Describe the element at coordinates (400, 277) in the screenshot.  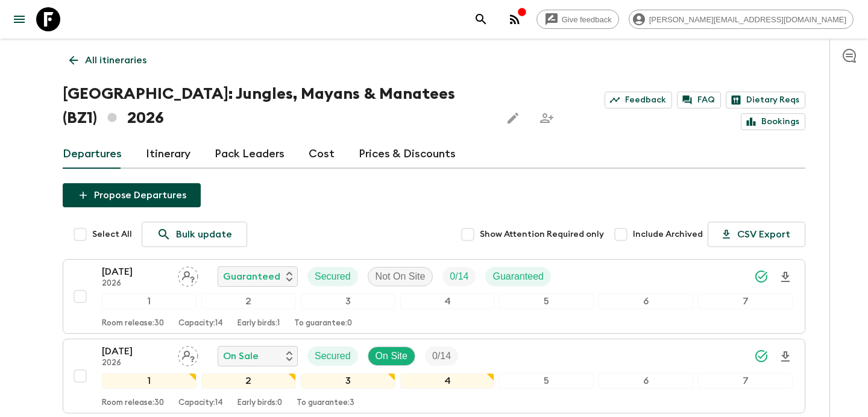
I see `p: Not On Site` at that location.